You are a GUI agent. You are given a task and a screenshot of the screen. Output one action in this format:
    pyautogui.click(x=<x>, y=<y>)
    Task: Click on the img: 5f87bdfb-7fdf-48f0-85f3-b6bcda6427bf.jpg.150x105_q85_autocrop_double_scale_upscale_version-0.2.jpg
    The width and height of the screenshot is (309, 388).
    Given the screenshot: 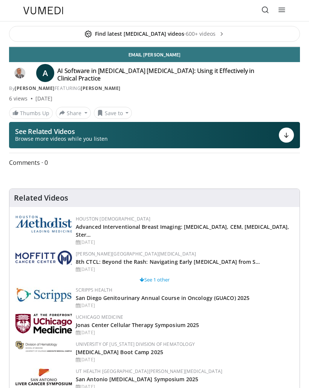 What is the action you would take?
    pyautogui.click(x=44, y=324)
    